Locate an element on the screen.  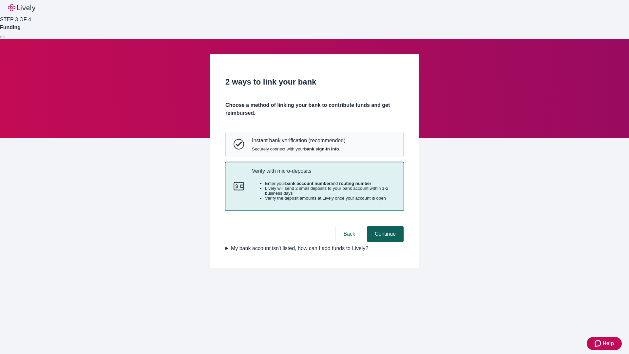
svg: Zendesk support icon is located at coordinates (598, 343).